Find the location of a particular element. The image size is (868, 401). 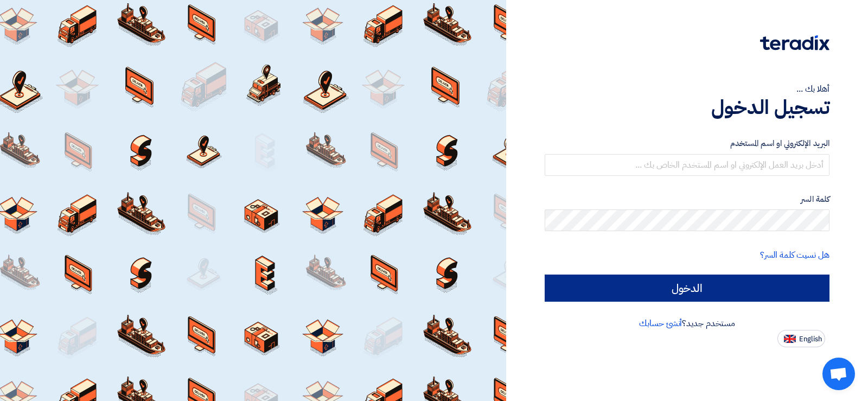

input: أدخل بريد العمل الإلكتروني او اسم المستخدم الخاص بك ... is located at coordinates (687, 165).